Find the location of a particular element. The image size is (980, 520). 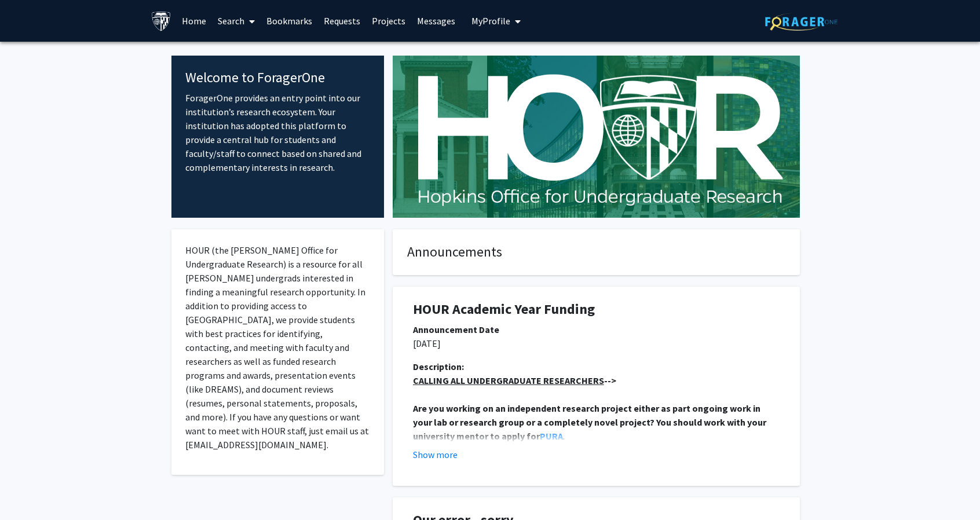

a: Messages is located at coordinates (436, 21).